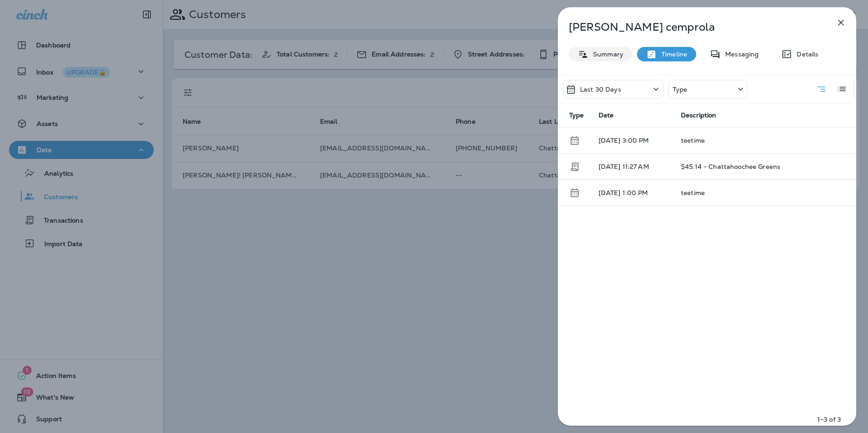 This screenshot has width=868, height=433. What do you see at coordinates (805, 54) in the screenshot?
I see `p: Details` at bounding box center [805, 54].